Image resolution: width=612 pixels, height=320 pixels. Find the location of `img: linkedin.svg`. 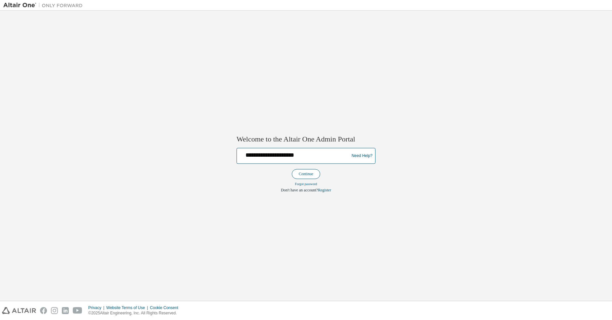

img: linkedin.svg is located at coordinates (65, 311).